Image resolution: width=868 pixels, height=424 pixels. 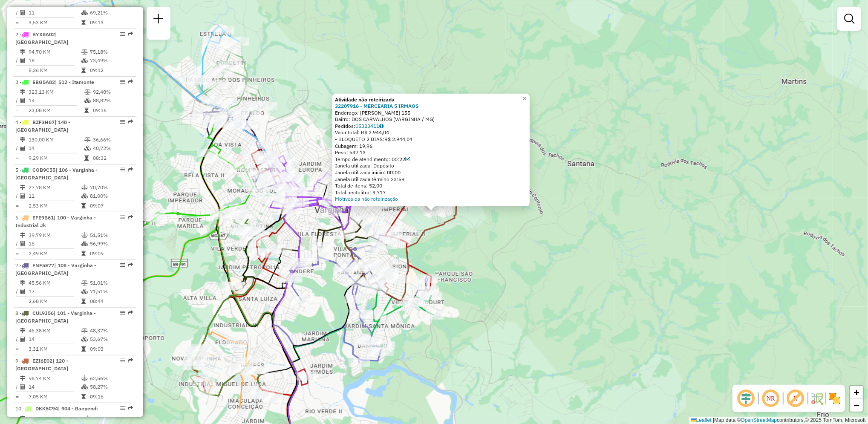 What do you see at coordinates (43, 82) in the screenshot?
I see `span: EBG5A82` at bounding box center [43, 82].